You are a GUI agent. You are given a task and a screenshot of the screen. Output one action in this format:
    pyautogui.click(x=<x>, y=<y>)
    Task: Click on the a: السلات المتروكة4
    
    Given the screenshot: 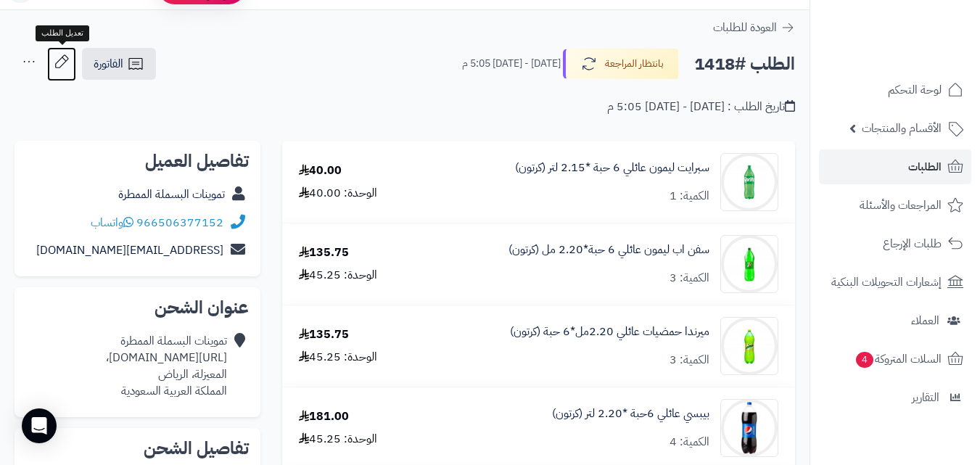 What is the action you would take?
    pyautogui.click(x=895, y=359)
    